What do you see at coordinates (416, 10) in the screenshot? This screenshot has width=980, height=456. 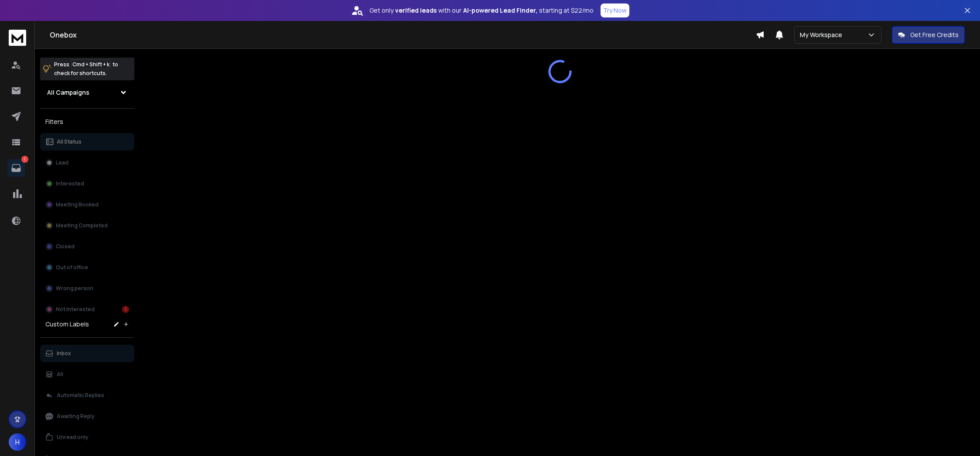 I see `strong: verified leads` at bounding box center [416, 10].